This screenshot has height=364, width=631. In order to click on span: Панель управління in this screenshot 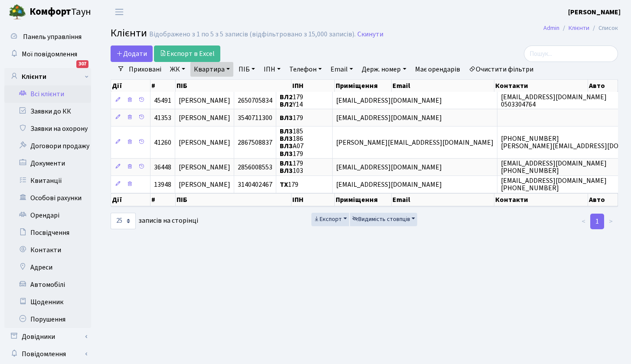, I will do `click(52, 37)`.